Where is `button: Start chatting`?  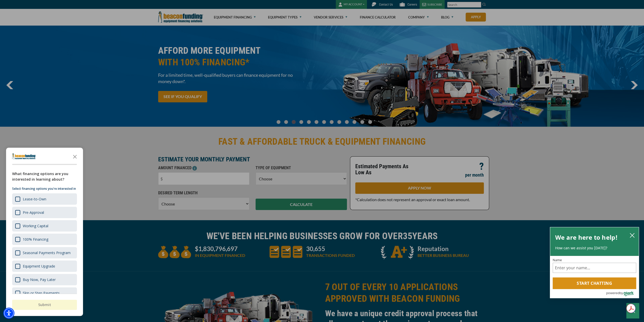
button: Start chatting is located at coordinates (595, 283).